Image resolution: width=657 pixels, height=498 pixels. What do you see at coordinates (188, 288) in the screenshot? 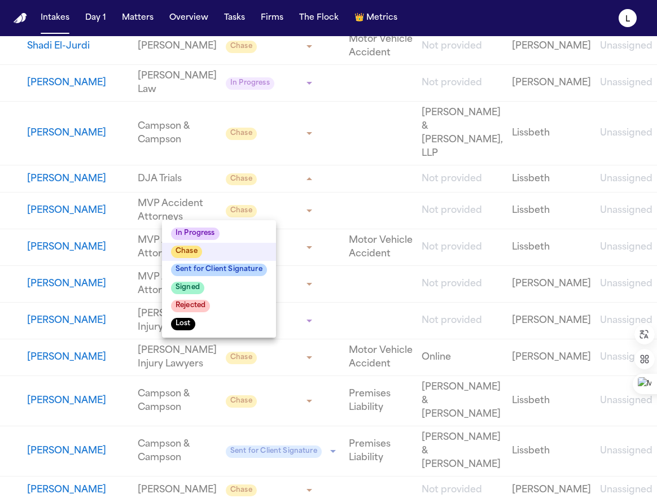
I see `span: Signed` at bounding box center [188, 288].